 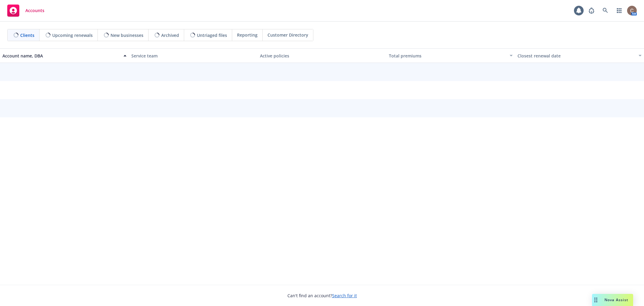 What do you see at coordinates (451, 56) in the screenshot?
I see `button: Total premiums` at bounding box center [451, 56].